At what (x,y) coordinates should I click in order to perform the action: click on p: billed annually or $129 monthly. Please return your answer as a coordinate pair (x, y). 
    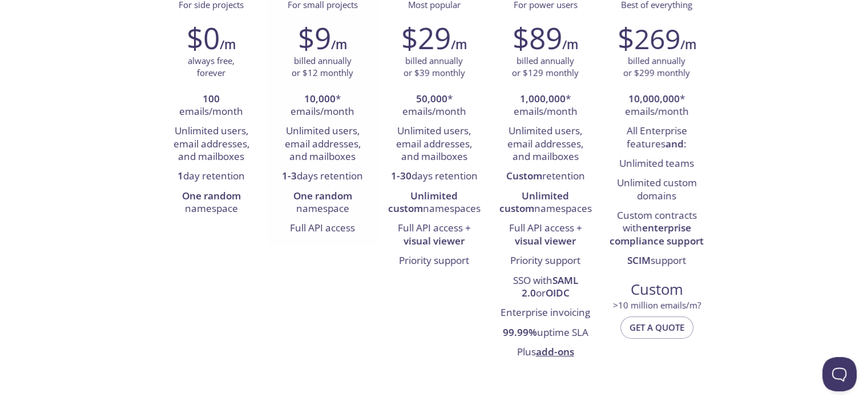
    Looking at the image, I should click on (545, 67).